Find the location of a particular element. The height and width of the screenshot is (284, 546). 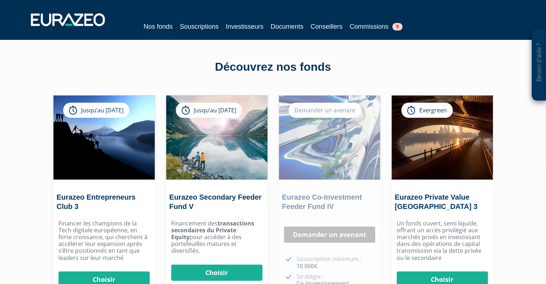

p: Besoin d'aide ? is located at coordinates (538, 65).